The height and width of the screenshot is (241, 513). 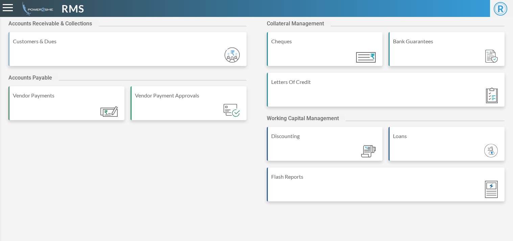 What do you see at coordinates (128, 41) in the screenshot?
I see `div: Customers & Dues` at bounding box center [128, 41].